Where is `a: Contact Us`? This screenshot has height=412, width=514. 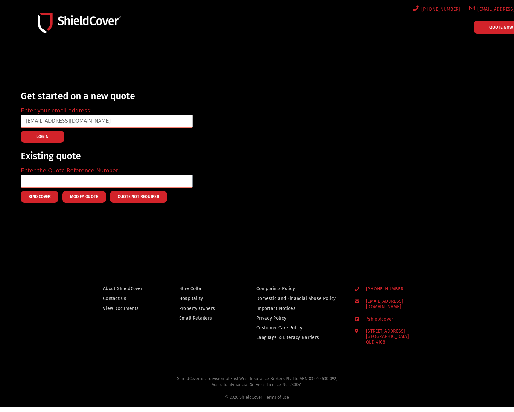
a: Contact Us is located at coordinates (127, 298).